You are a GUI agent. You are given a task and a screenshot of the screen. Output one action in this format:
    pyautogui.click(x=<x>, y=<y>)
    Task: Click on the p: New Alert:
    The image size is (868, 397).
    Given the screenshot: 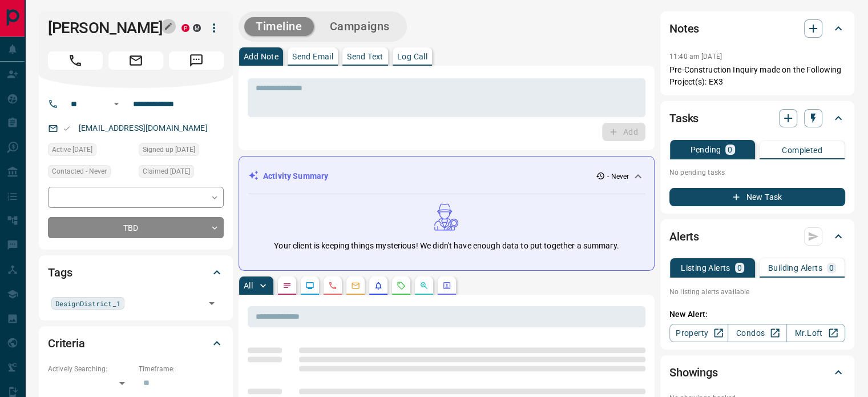 What is the action you would take?
    pyautogui.click(x=757, y=314)
    